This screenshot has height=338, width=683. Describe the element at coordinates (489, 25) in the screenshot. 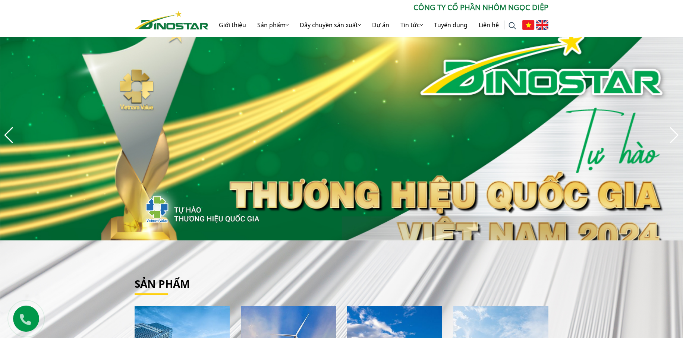

I see `a: Liên hệ` at that location.